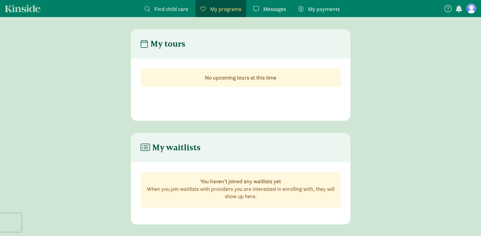 This screenshot has height=236, width=481. What do you see at coordinates (274, 9) in the screenshot?
I see `span: Messages` at bounding box center [274, 9].